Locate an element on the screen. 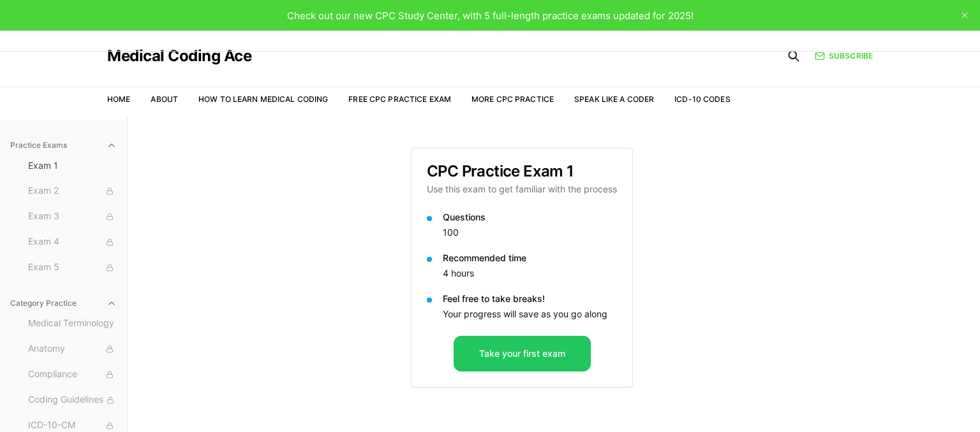  h3: CPC Practice Exam 1 is located at coordinates (522, 171).